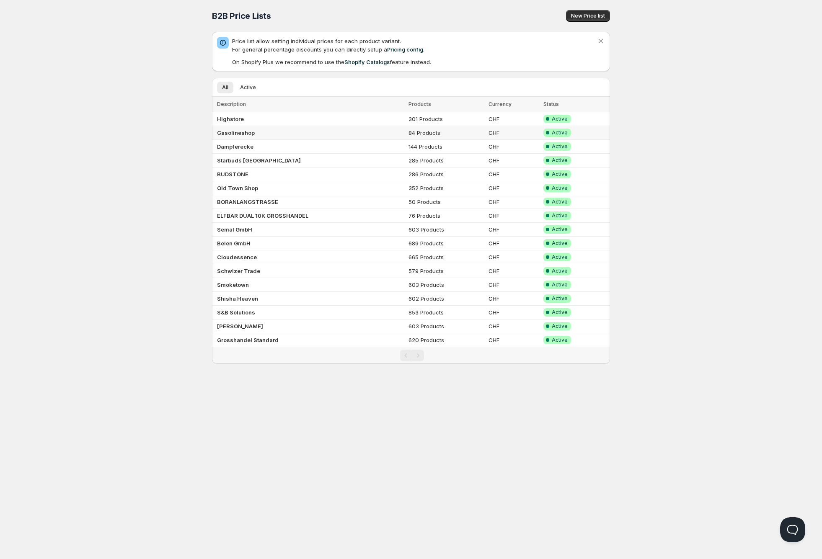 Image resolution: width=822 pixels, height=559 pixels. What do you see at coordinates (411, 355) in the screenshot?
I see `nav: Pagination` at bounding box center [411, 355].